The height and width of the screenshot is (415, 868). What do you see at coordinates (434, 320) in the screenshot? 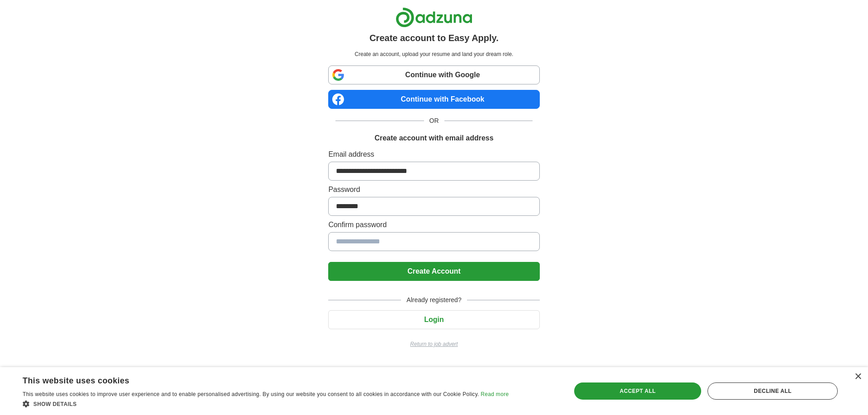
I see `button: Login` at bounding box center [434, 320].